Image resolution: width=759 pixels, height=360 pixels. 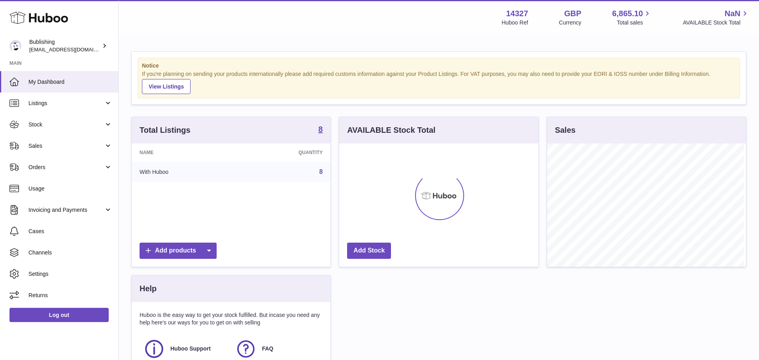 I want to click on img: internalAdmin-14327@internal.huboo.com, so click(x=15, y=46).